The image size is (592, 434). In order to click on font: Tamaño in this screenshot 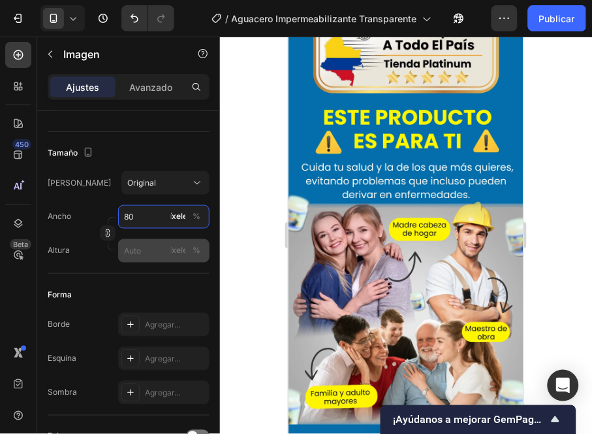, I will do `click(63, 152)`.